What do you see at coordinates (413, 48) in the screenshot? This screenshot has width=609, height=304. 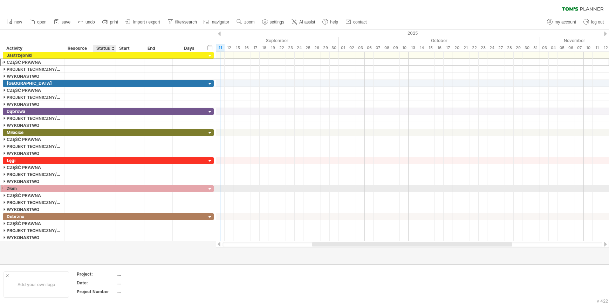 I see `div: Monday, 13 October 2025` at bounding box center [413, 48].